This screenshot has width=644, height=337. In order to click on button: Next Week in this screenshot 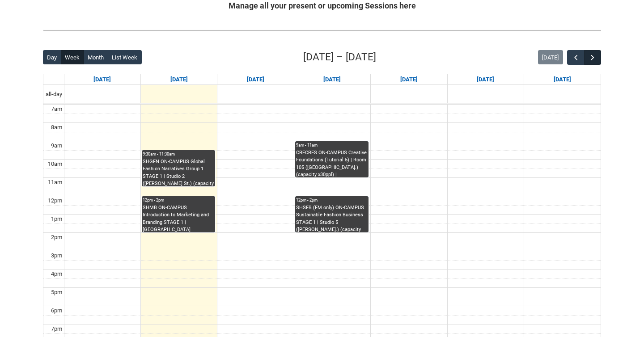, I will do `click(592, 57)`.